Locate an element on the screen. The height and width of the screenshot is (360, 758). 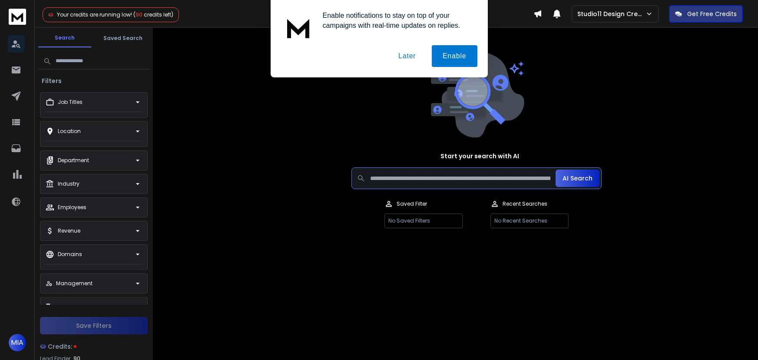
h1: Start your search with AI is located at coordinates (480, 156).